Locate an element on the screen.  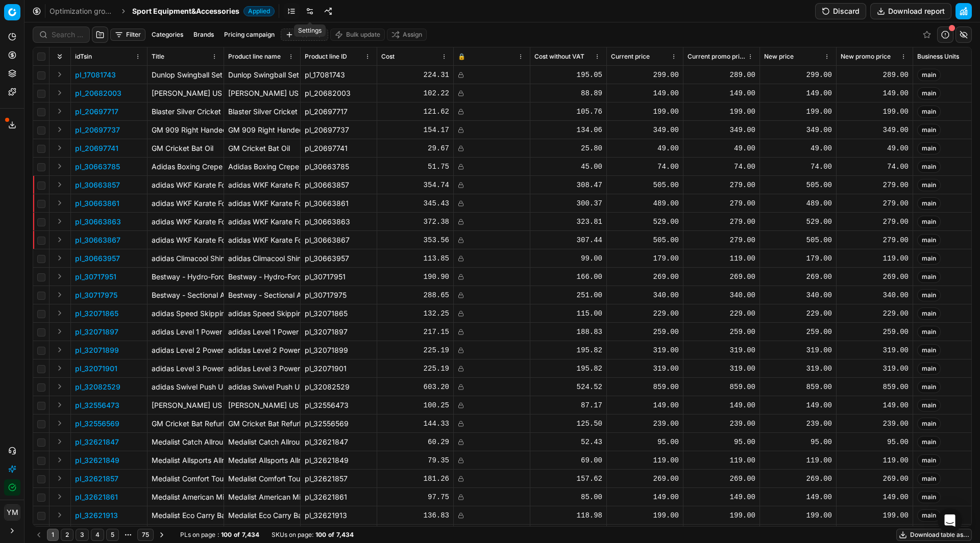
p: pl_32071865 is located at coordinates (96, 314).